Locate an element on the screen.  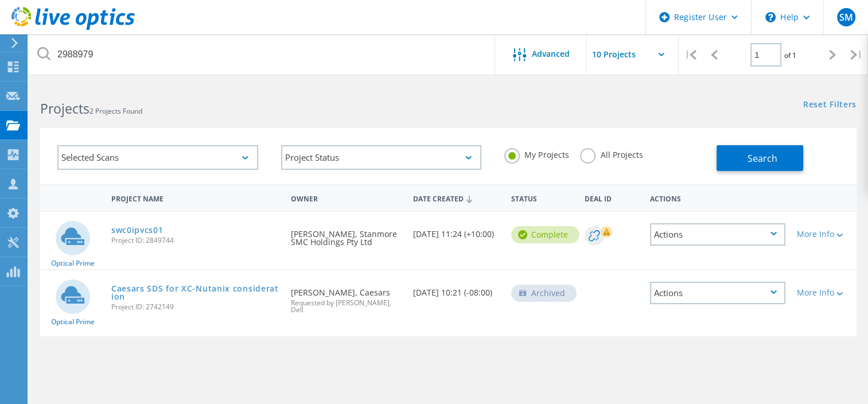
div: Deal Id is located at coordinates (611, 198).